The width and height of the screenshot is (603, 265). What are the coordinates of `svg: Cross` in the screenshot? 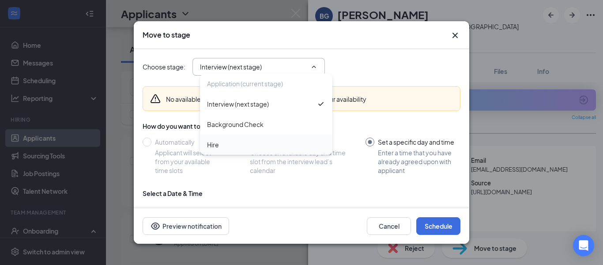 It's located at (455, 35).